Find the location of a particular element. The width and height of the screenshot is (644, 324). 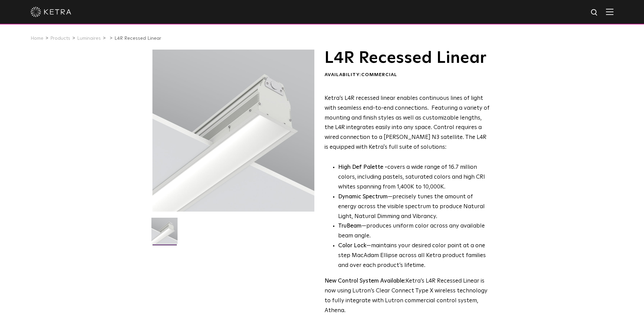

img: Hamburger%20Nav.svg is located at coordinates (609, 11).